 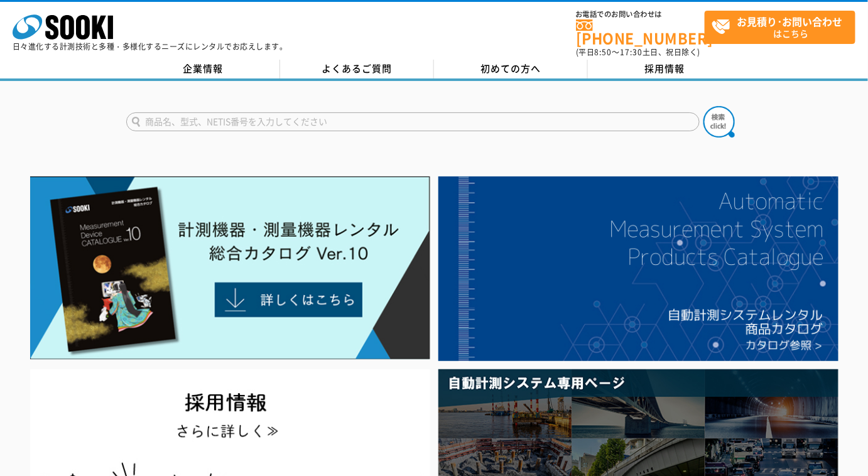 I want to click on strong: お見積り･お問い合わせ, so click(x=790, y=22).